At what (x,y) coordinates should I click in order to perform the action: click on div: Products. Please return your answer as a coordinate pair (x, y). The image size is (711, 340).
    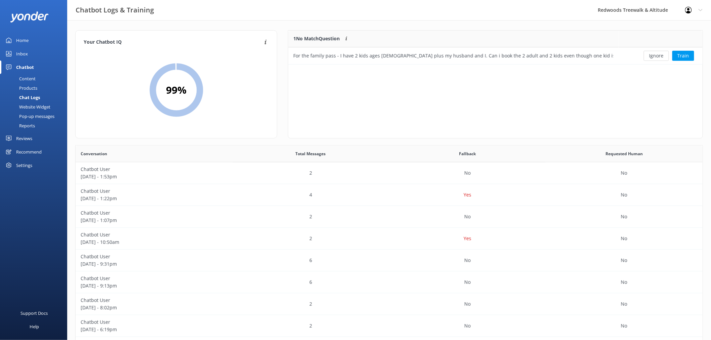
    Looking at the image, I should click on (21, 88).